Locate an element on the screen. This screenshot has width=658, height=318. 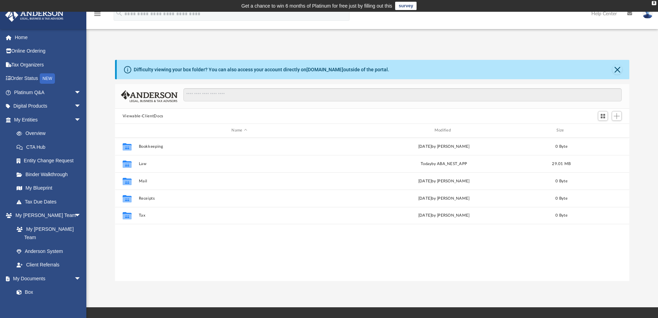
a: My Blueprint is located at coordinates (49, 188).